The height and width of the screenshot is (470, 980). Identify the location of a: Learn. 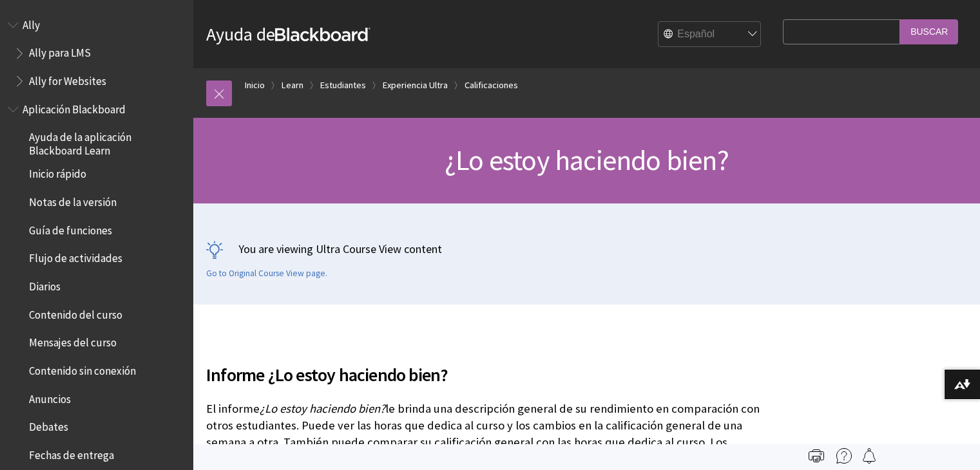
(293, 85).